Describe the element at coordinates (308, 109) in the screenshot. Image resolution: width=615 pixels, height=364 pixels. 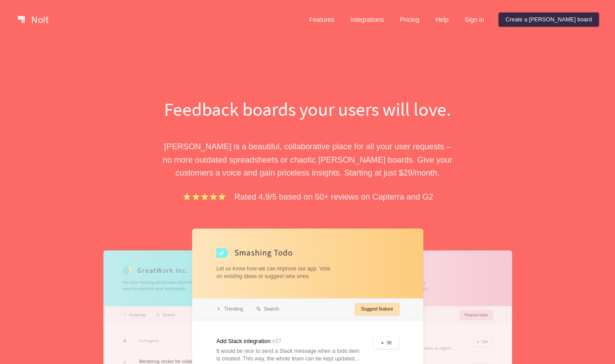
I see `h1: Feedback boards your users will love.` at that location.